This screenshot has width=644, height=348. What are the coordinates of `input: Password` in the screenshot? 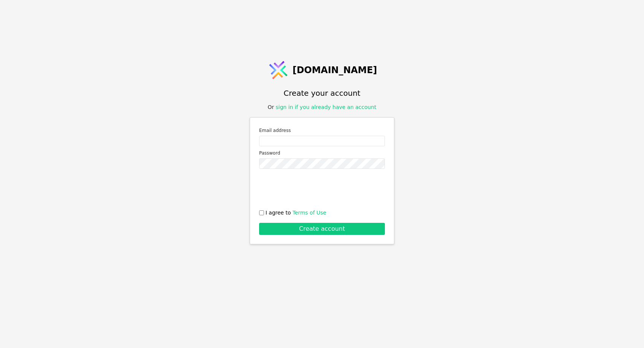 It's located at (322, 164).